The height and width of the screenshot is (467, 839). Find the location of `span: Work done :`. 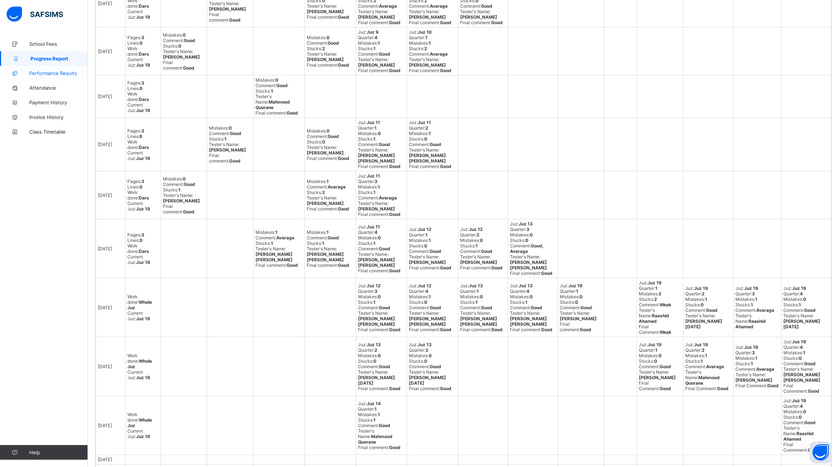

span: Work done : is located at coordinates (138, 51).